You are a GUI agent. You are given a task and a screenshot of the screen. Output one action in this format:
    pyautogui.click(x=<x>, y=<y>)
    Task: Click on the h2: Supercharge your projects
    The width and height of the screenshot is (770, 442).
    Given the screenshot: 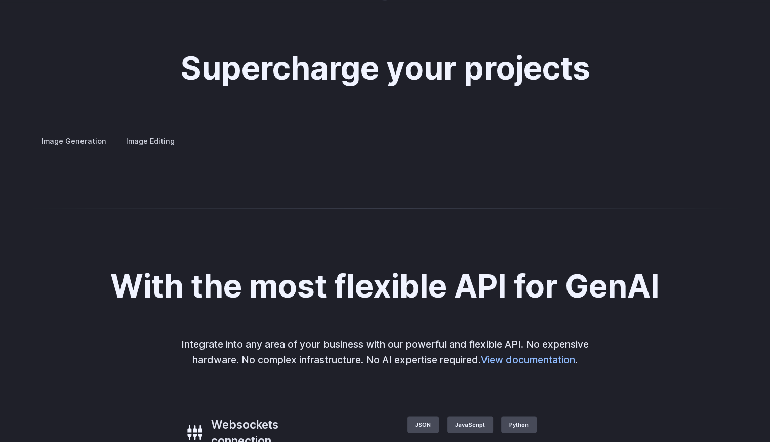 What is the action you would take?
    pyautogui.click(x=385, y=68)
    